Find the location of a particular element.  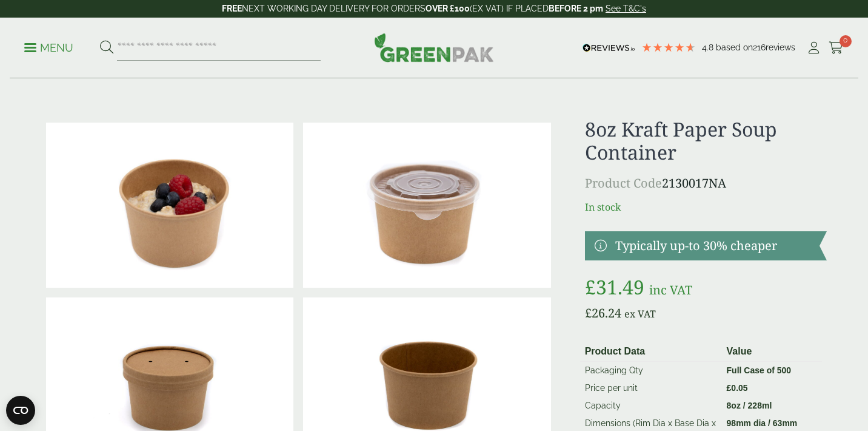

div: 4.79 Stars is located at coordinates (668, 47).